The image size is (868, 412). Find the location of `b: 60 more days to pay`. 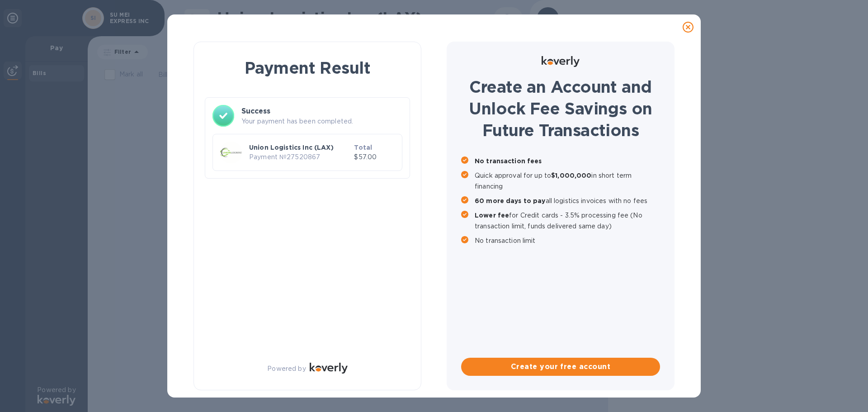

b: 60 more days to pay is located at coordinates (510, 201).